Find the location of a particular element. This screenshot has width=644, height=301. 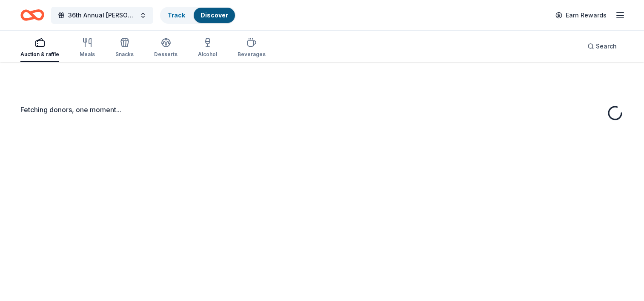

button: Beverages is located at coordinates (251, 48).